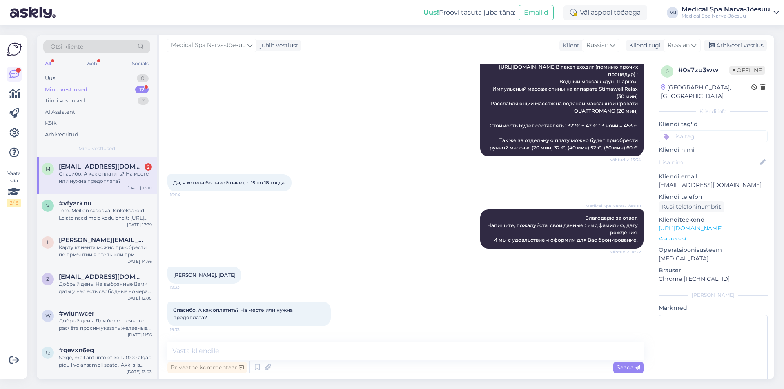 This screenshot has width=784, height=389. What do you see at coordinates (713, 270) in the screenshot?
I see `p: Brauser` at bounding box center [713, 270].